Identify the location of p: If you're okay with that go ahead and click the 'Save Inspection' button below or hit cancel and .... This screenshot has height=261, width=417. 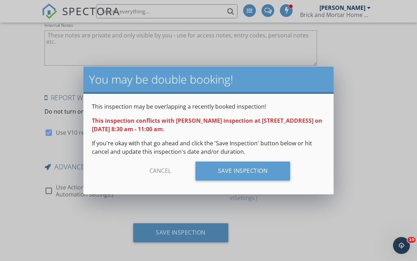
(208, 148).